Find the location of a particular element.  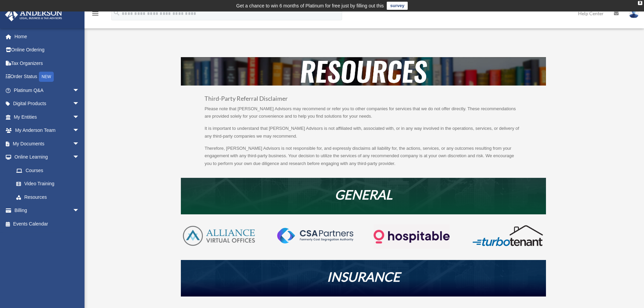

img: turbotenant is located at coordinates (508, 236).